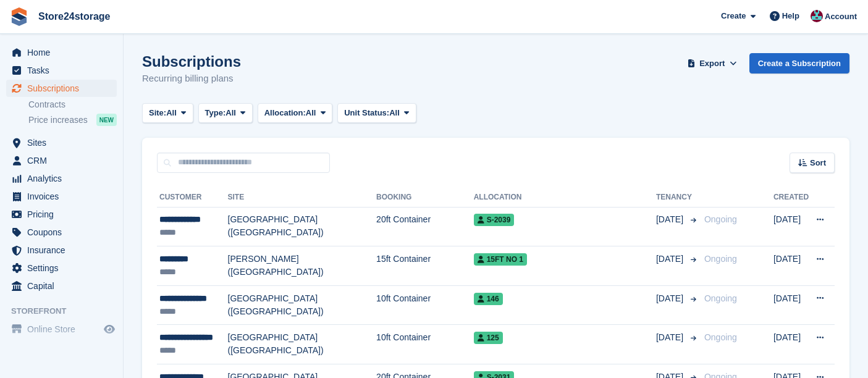  I want to click on span: Help, so click(791, 16).